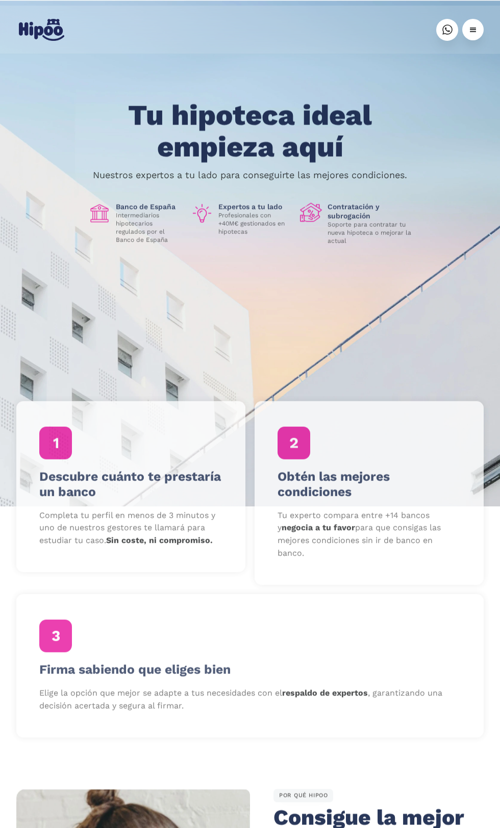  What do you see at coordinates (369, 534) in the screenshot?
I see `p: Tu experto compara entre +14 bancos y para que consigas las mejores condiciones sin ir de banco e...` at bounding box center [369, 534].